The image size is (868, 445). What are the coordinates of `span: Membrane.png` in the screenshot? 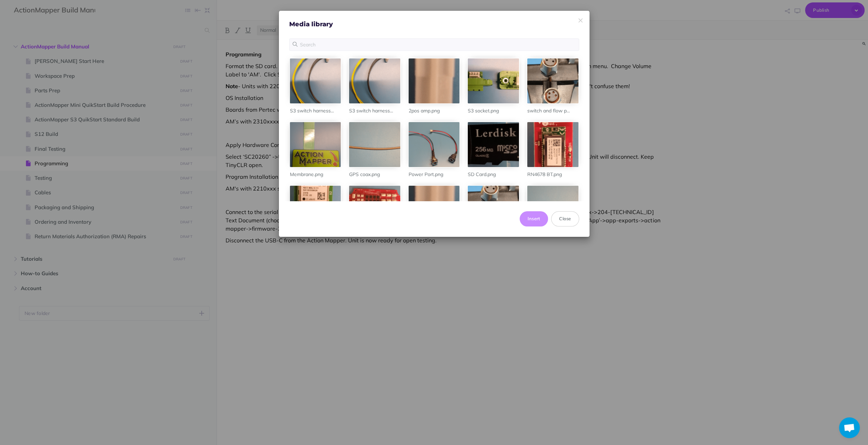 It's located at (306, 174).